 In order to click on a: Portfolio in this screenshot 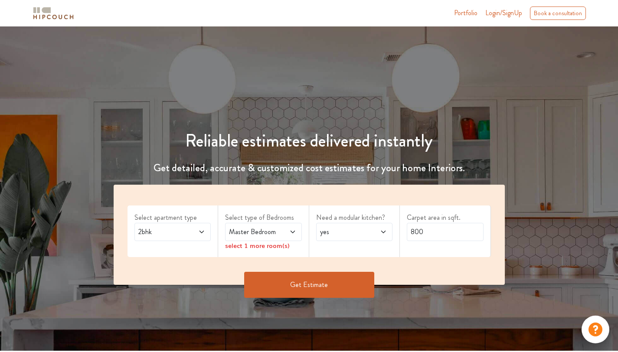, I will do `click(466, 13)`.